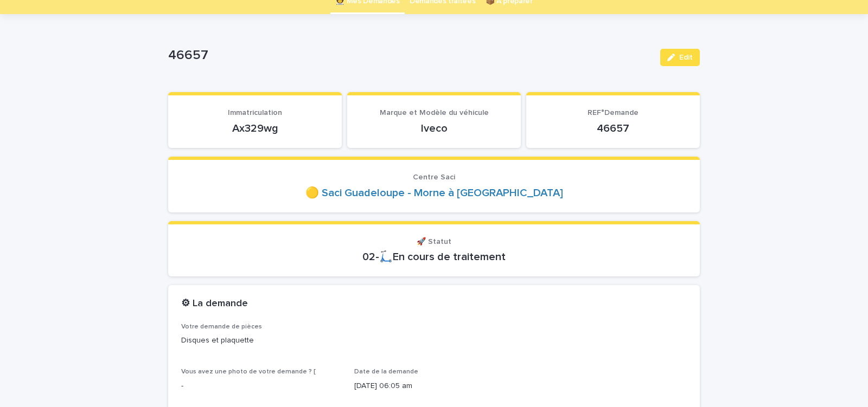 Image resolution: width=868 pixels, height=407 pixels. What do you see at coordinates (255, 129) in the screenshot?
I see `p: Ax329wg` at bounding box center [255, 129].